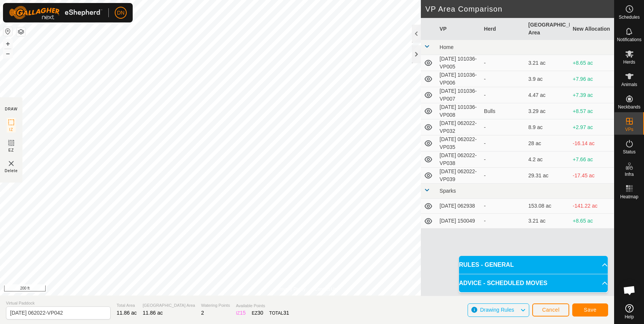  What do you see at coordinates (257, 313) in the screenshot?
I see `div: EZ` at bounding box center [257, 313].